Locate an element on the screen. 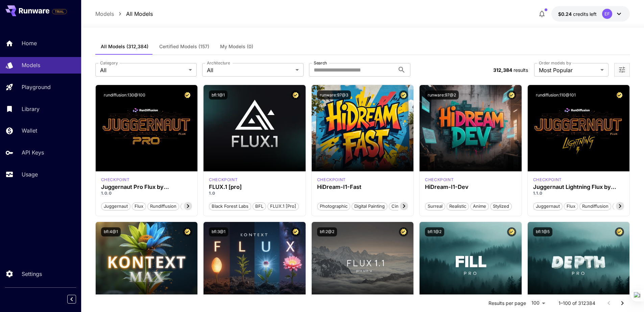 The height and width of the screenshot is (312, 644). button: Photographic is located at coordinates (333, 206).